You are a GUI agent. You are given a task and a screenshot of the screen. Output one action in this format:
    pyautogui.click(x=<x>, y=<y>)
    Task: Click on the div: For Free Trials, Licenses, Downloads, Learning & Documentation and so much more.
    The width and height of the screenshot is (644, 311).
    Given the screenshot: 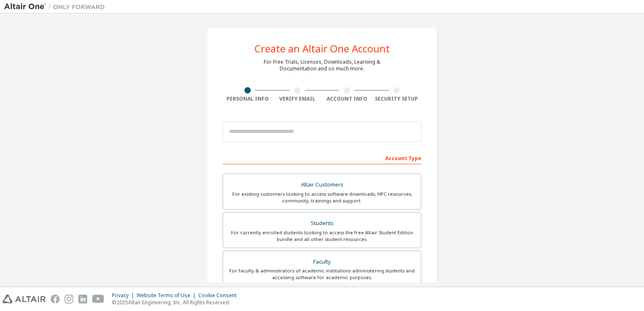 What is the action you would take?
    pyautogui.click(x=322, y=66)
    